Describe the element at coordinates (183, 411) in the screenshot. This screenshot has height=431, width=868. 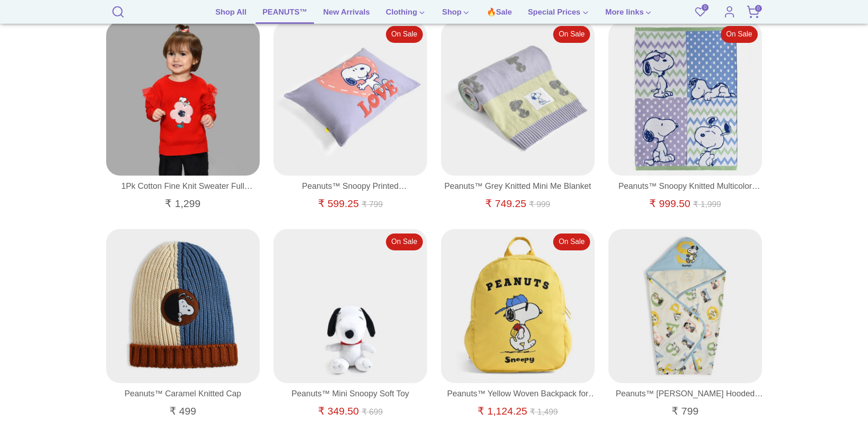
I see `span: ₹ 499` at that location.